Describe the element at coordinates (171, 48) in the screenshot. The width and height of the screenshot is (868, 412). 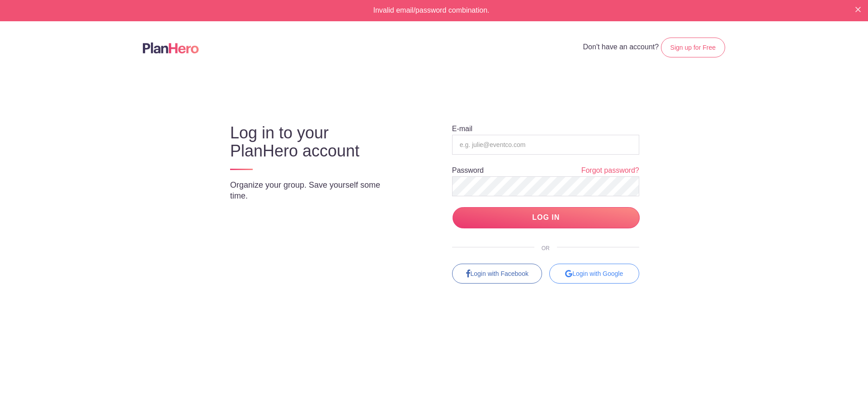
I see `img: Logo main planhero` at that location.